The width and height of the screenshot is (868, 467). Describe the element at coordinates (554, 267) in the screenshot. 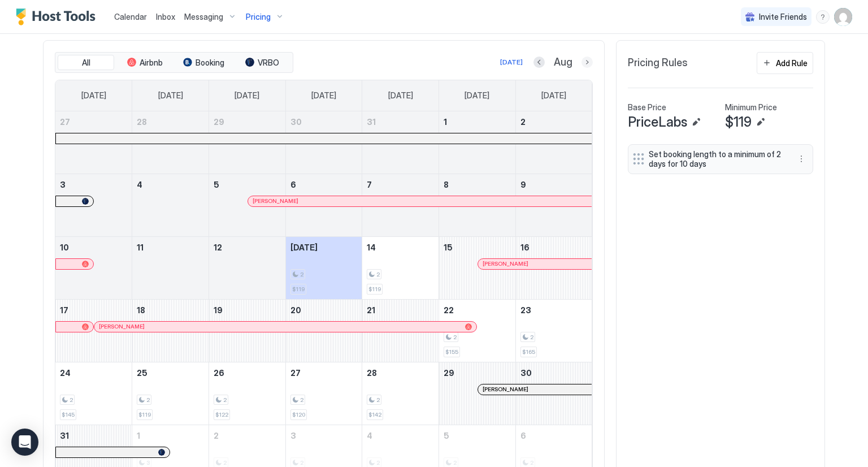

I see `td: August 16, 2025` at that location.